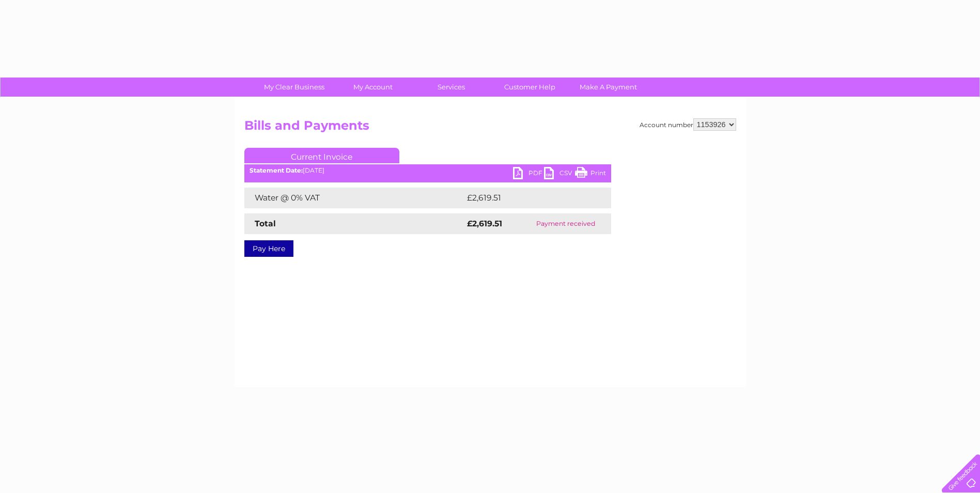 Image resolution: width=980 pixels, height=493 pixels. I want to click on a: Customer Help, so click(530, 87).